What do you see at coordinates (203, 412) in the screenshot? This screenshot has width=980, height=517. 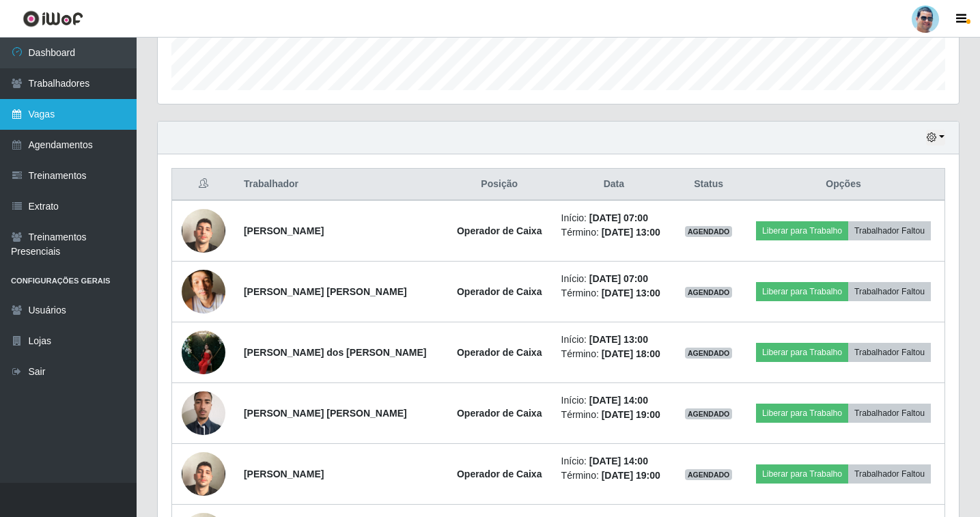 I see `img: 1728768747971.jpeg` at bounding box center [203, 412].